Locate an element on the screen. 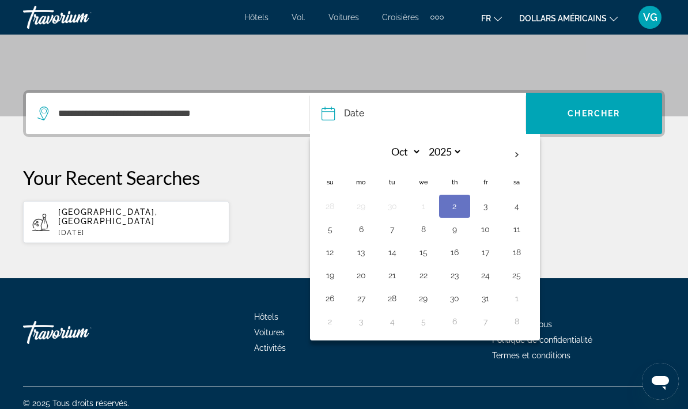 The height and width of the screenshot is (409, 688). button: Day 17 is located at coordinates (486, 252).